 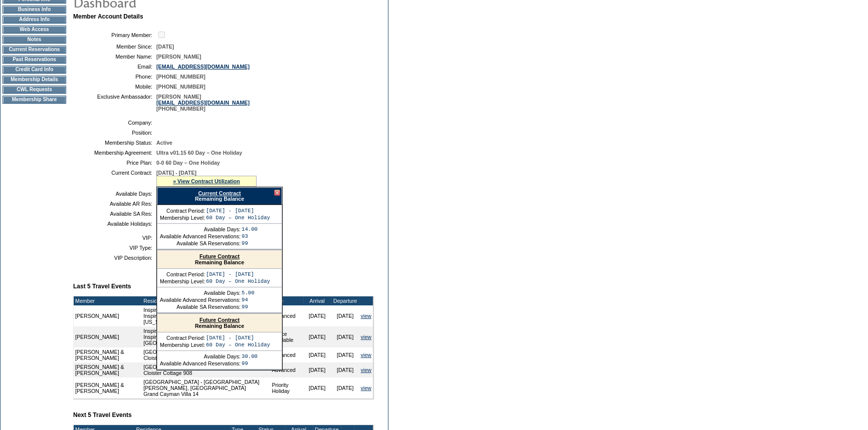 What do you see at coordinates (34, 60) in the screenshot?
I see `td: Past Reservations` at bounding box center [34, 60].